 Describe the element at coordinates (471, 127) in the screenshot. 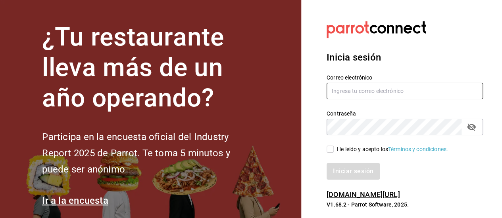

I see `button: passwordField` at that location.